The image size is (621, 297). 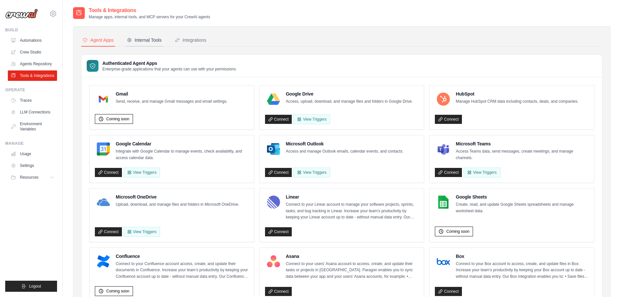 What do you see at coordinates (103, 99) in the screenshot?
I see `img: Gmail Logo` at bounding box center [103, 99].